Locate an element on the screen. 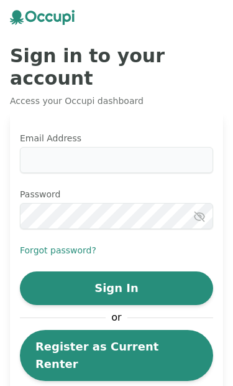  span: or is located at coordinates (117, 318).